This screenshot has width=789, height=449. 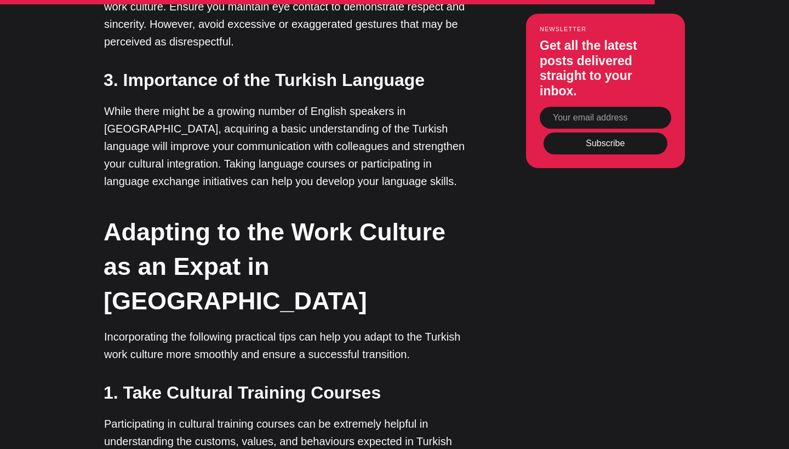 I want to click on h3: Get all the latest posts delivered straight to your inbox., so click(x=605, y=68).